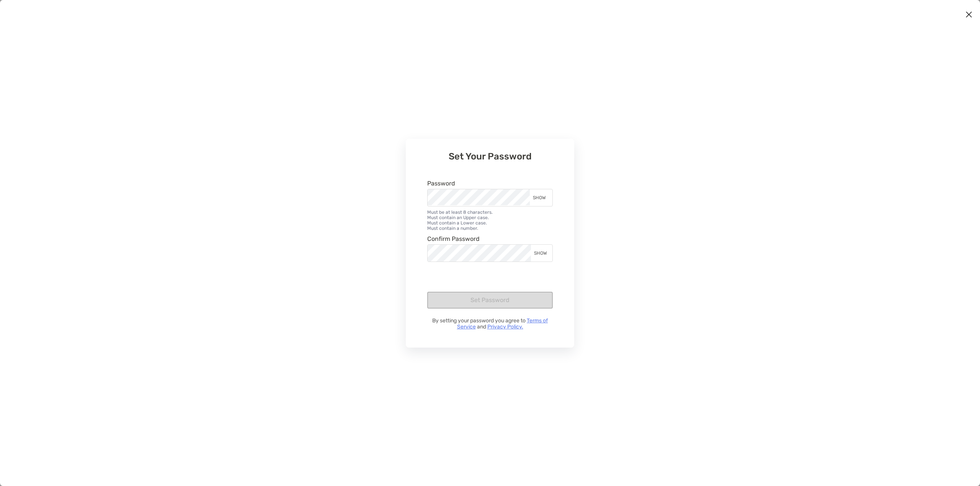 This screenshot has height=486, width=980. I want to click on button: Close modal, so click(969, 15).